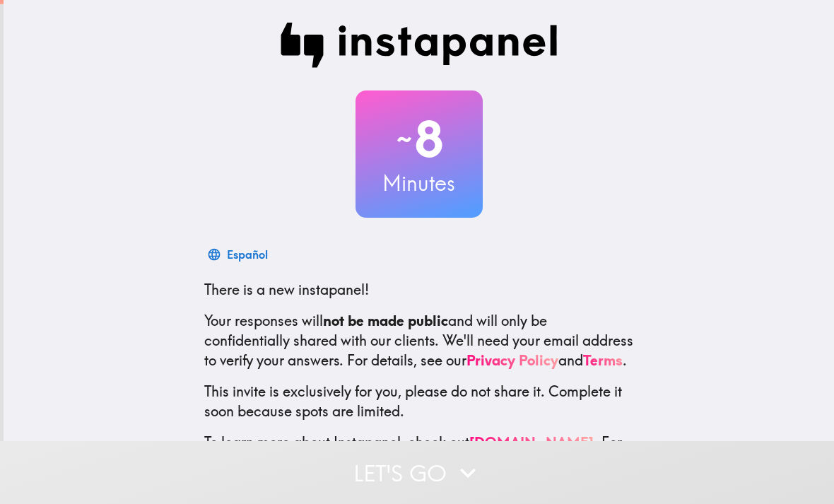 The image size is (834, 504). What do you see at coordinates (239, 255) in the screenshot?
I see `button: Español` at bounding box center [239, 255].